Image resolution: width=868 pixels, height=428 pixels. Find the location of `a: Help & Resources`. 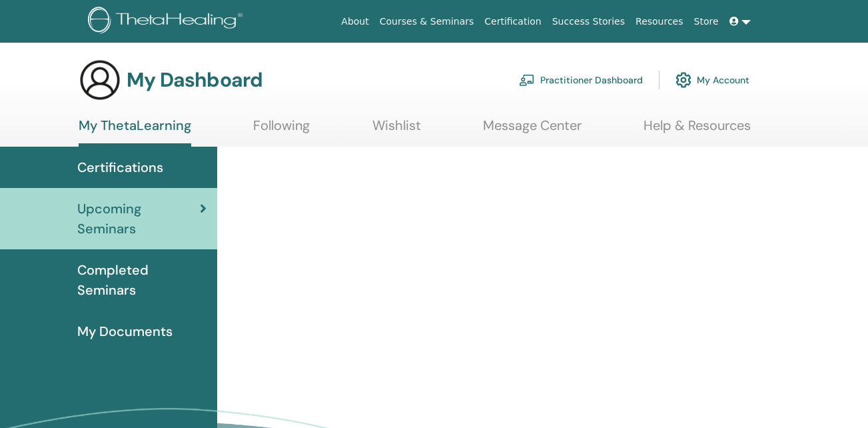

a: Help & Resources is located at coordinates (697, 130).